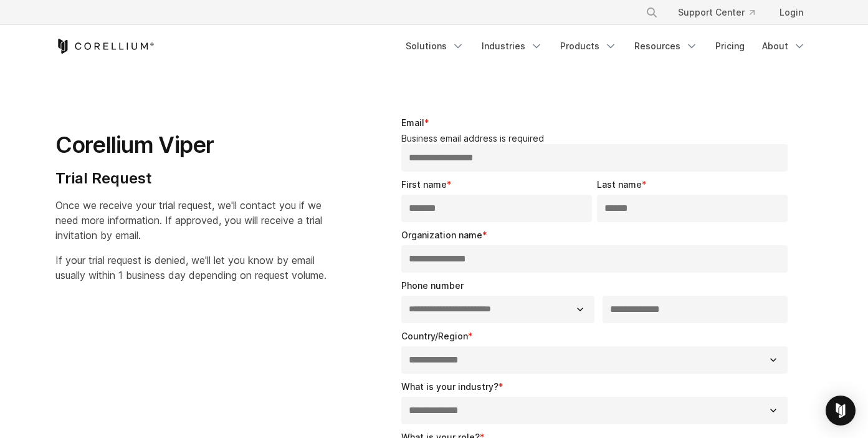 The width and height of the screenshot is (868, 438). I want to click on a: Pricing, so click(730, 46).